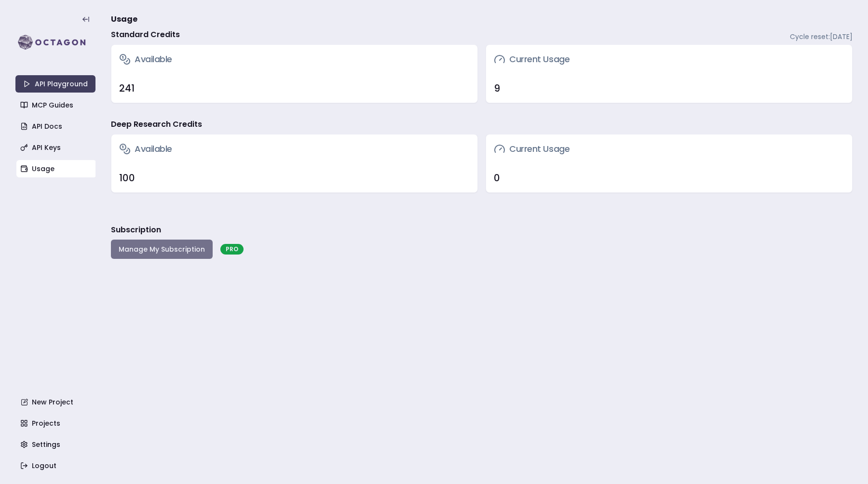 The image size is (868, 484). Describe the element at coordinates (232, 249) in the screenshot. I see `div: PRO` at that location.